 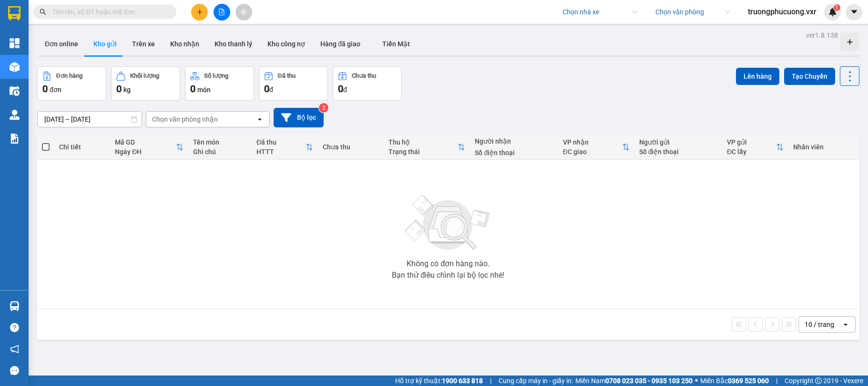 I want to click on strong: 1900 633 818, so click(x=462, y=381).